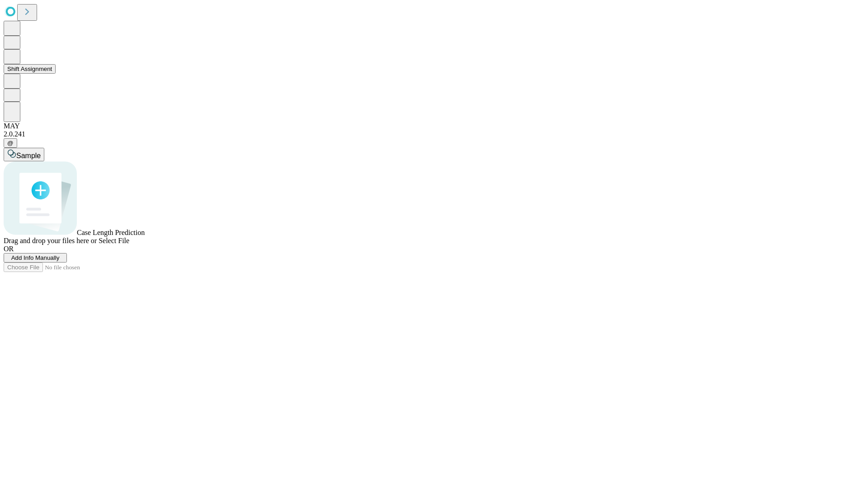 This screenshot has height=488, width=868. Describe the element at coordinates (434, 134) in the screenshot. I see `div: 2.0.241` at that location.